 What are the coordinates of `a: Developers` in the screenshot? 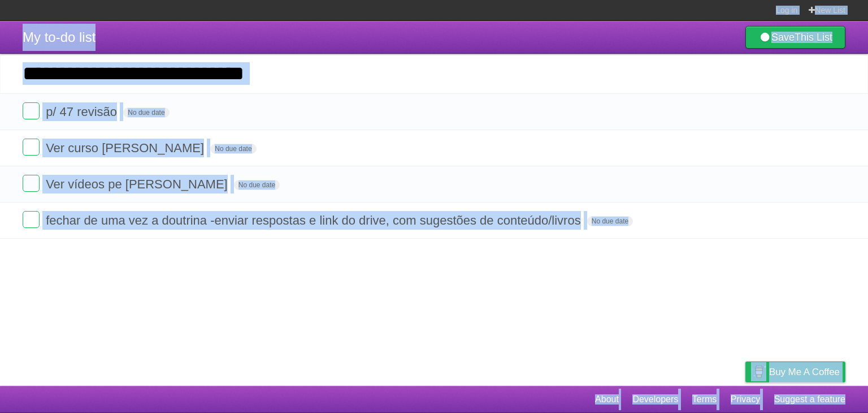 It's located at (655, 400).